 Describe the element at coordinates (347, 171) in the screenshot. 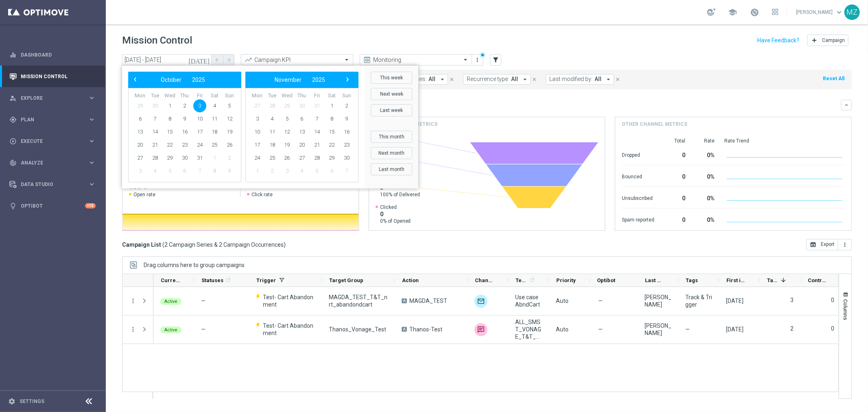

I see `span: 7` at that location.